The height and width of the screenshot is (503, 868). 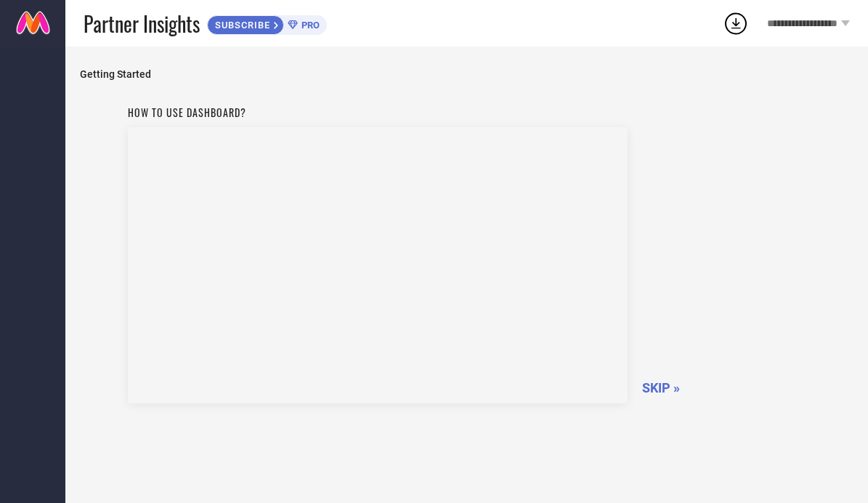 What do you see at coordinates (661, 387) in the screenshot?
I see `span: SKIP »` at bounding box center [661, 387].